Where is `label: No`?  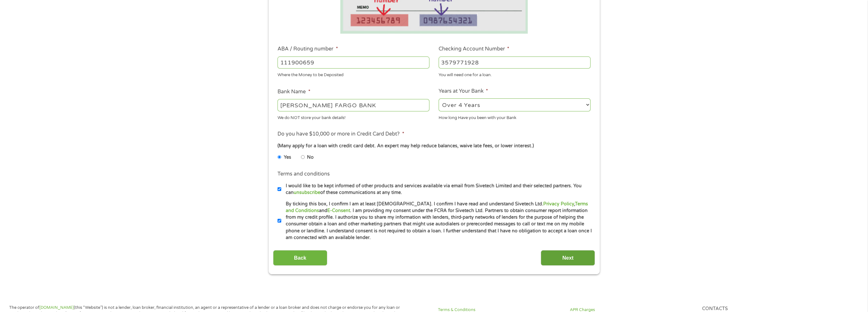 label: No is located at coordinates (310, 157).